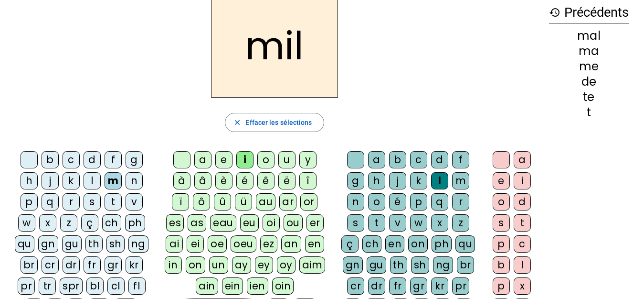 The width and height of the screenshot is (644, 299). Describe the element at coordinates (180, 201) in the screenshot. I see `div: ï` at that location.